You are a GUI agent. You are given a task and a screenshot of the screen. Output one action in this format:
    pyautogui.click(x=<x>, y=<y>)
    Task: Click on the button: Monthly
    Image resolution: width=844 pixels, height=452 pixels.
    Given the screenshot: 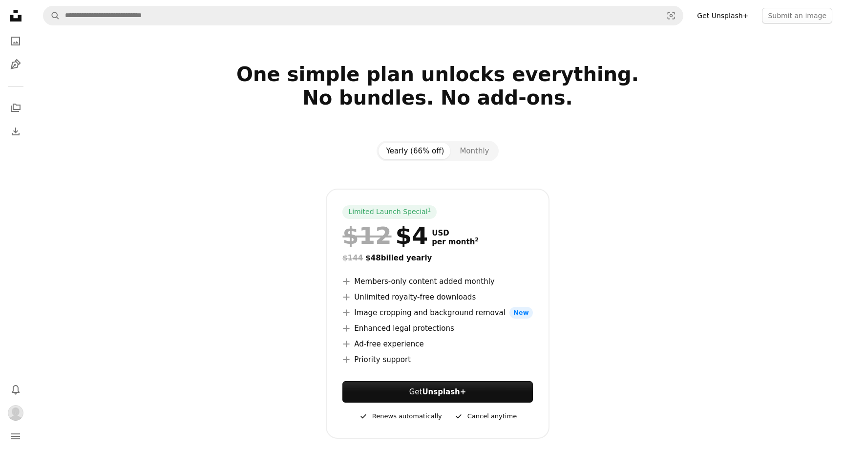 What is the action you would take?
    pyautogui.click(x=474, y=151)
    